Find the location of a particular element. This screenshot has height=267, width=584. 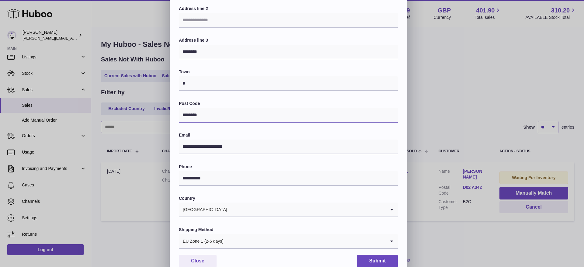

label: Address line 3 is located at coordinates (288, 40).